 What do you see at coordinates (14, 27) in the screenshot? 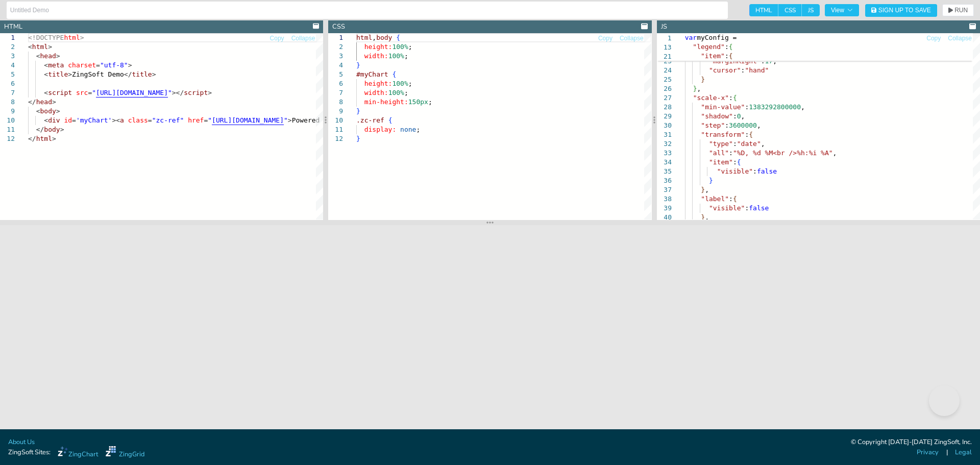
I see `div: HTML` at bounding box center [14, 27].